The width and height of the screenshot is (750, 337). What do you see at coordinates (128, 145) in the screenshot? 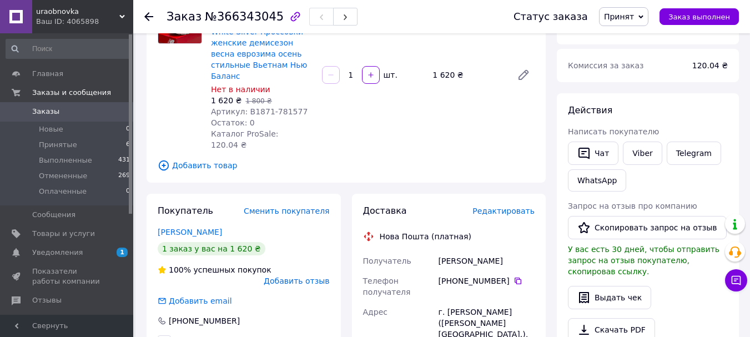
I see `span: 6` at bounding box center [128, 145].